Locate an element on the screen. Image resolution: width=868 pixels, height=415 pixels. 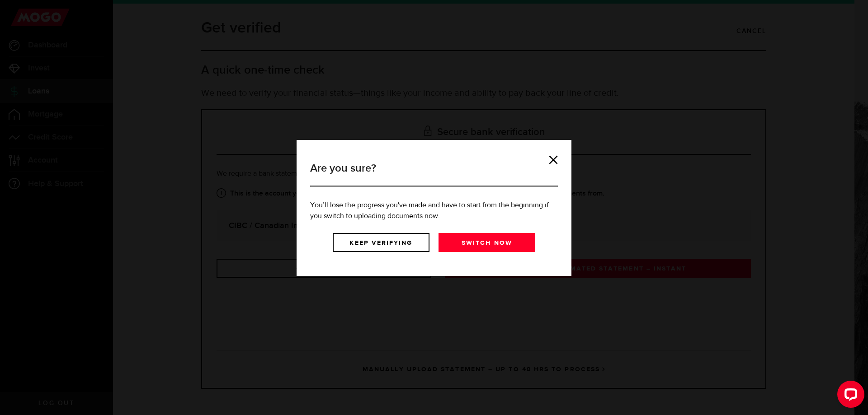
button: Open LiveChat chat widget is located at coordinates (20, 17).